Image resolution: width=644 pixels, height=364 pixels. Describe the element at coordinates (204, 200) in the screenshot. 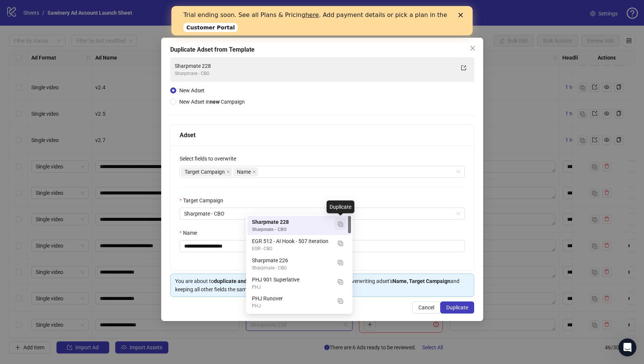

I see `label: Target Campaign` at that location.